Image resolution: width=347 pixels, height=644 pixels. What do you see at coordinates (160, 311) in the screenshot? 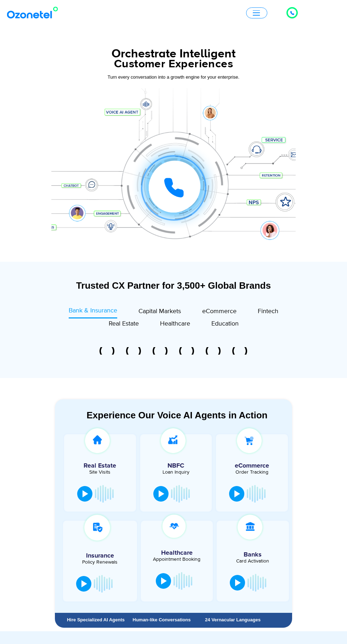
I see `span: Capital Markets` at bounding box center [160, 311].